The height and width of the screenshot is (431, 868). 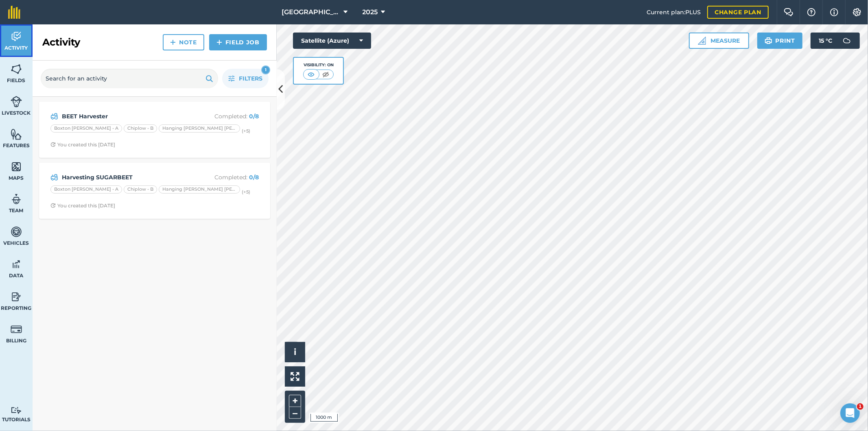 What do you see at coordinates (673, 12) in the screenshot?
I see `span: Current plan : PLUS` at bounding box center [673, 12].